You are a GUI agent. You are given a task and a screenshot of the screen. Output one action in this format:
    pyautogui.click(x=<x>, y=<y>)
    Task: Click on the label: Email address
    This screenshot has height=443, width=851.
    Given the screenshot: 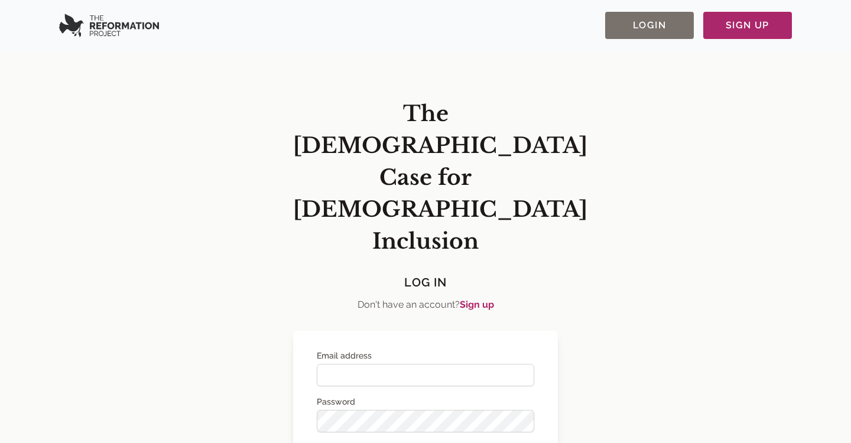 What is the action you would take?
    pyautogui.click(x=426, y=356)
    